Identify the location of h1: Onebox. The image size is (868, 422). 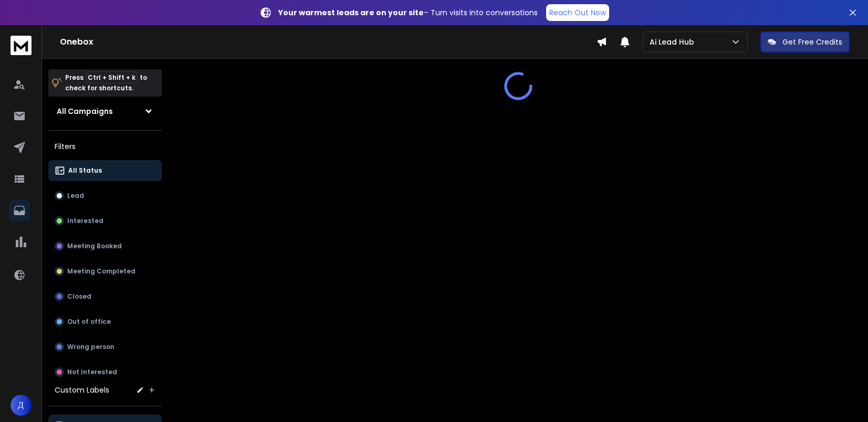
(328, 42).